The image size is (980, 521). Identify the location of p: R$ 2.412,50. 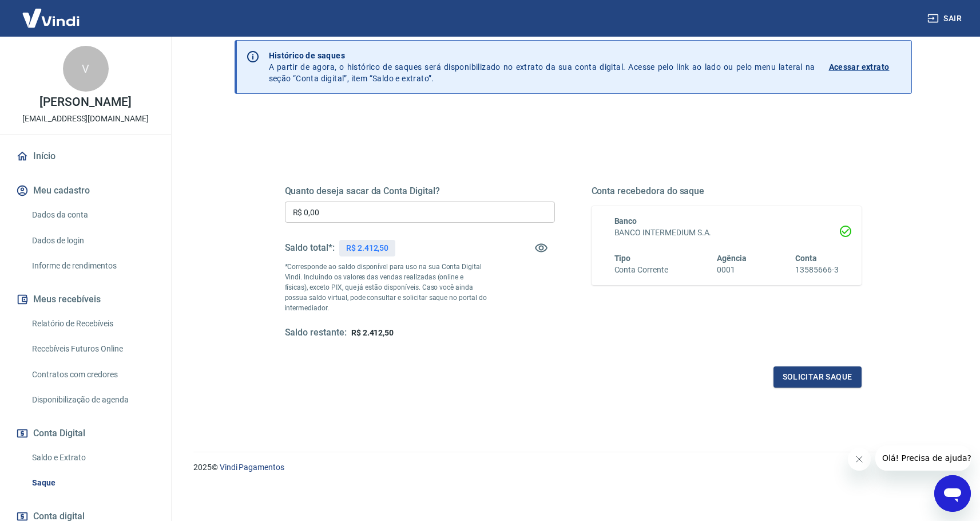
(368, 248).